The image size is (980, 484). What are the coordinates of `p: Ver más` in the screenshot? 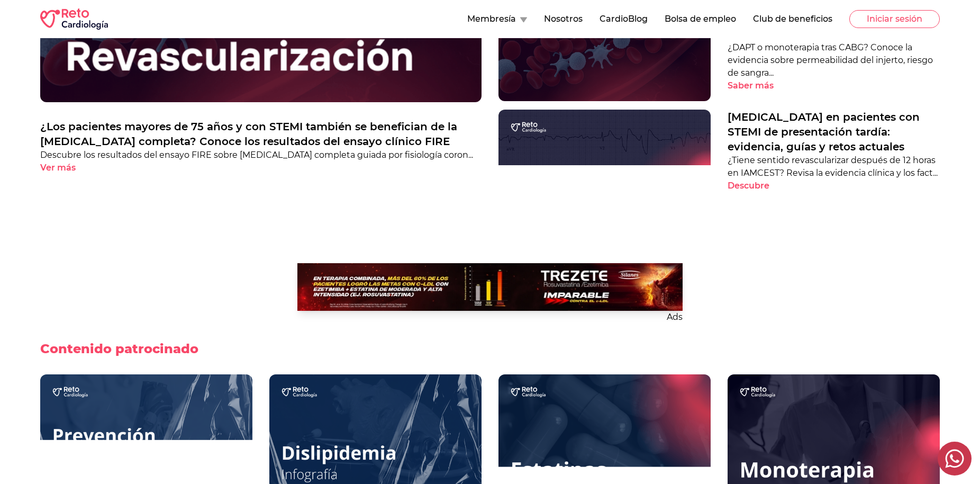 It's located at (57, 167).